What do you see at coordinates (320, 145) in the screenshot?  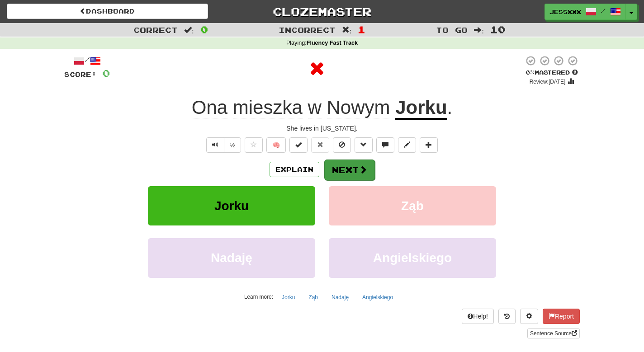 I see `button: Reset to 0% Mastered (alt+r)` at bounding box center [320, 145].